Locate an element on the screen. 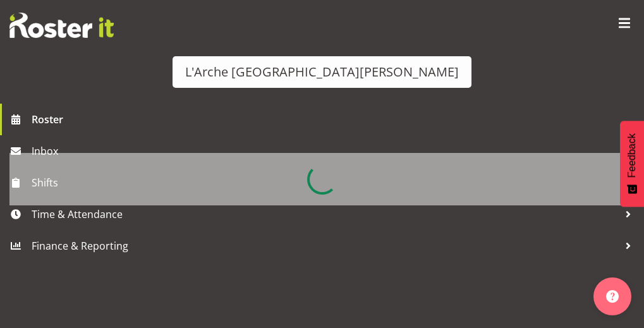 The width and height of the screenshot is (644, 328). img: Rosterit website logo is located at coordinates (61, 25).